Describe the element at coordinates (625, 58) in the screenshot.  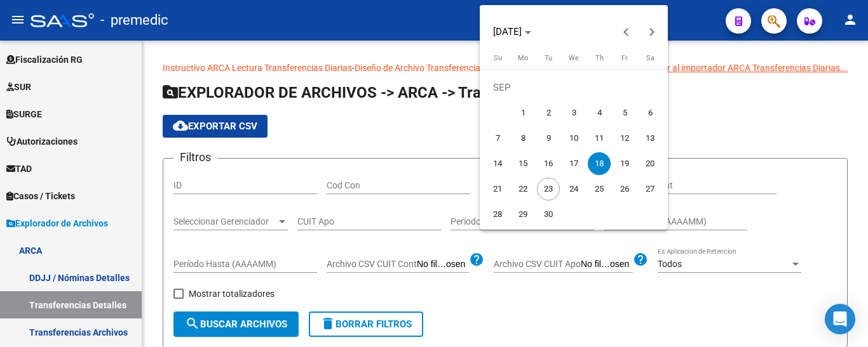
I see `span: Fr` at that location.